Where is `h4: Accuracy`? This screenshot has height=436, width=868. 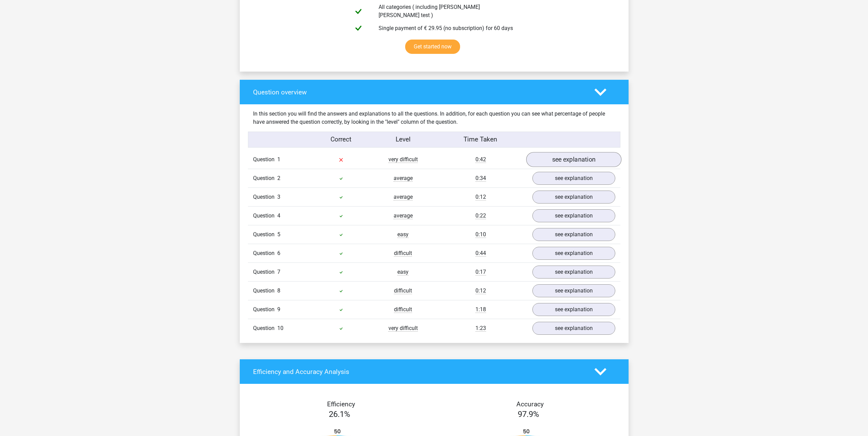
h4: Accuracy is located at coordinates (530, 404).